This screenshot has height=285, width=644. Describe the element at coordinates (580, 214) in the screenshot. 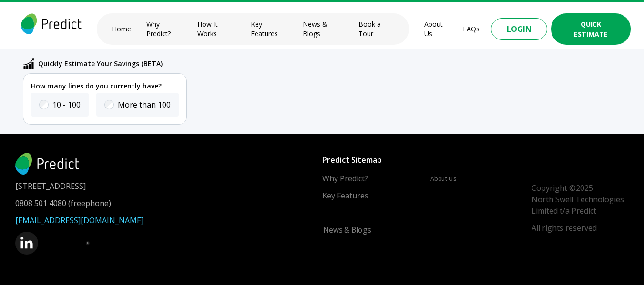

I see `div: Copyright © 2025 North Swell Technologies Limited t/a Predict` at that location.